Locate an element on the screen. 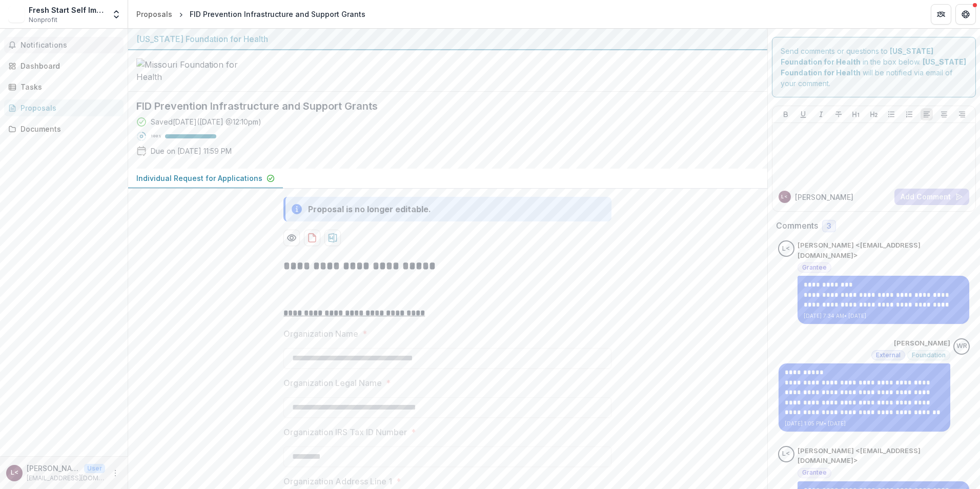  div: Fresh Start Self Improvement Center Inc. is located at coordinates (66, 10).